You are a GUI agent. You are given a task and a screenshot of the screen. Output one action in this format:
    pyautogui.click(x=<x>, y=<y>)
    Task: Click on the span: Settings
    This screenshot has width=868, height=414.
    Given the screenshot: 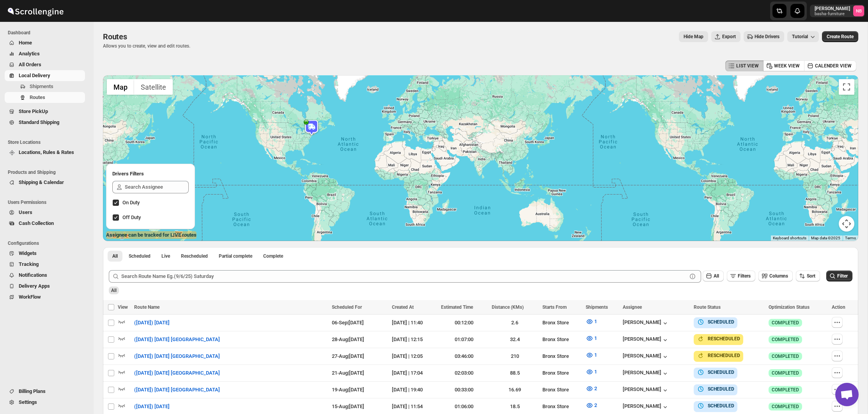 What is the action you would take?
    pyautogui.click(x=27, y=401)
    